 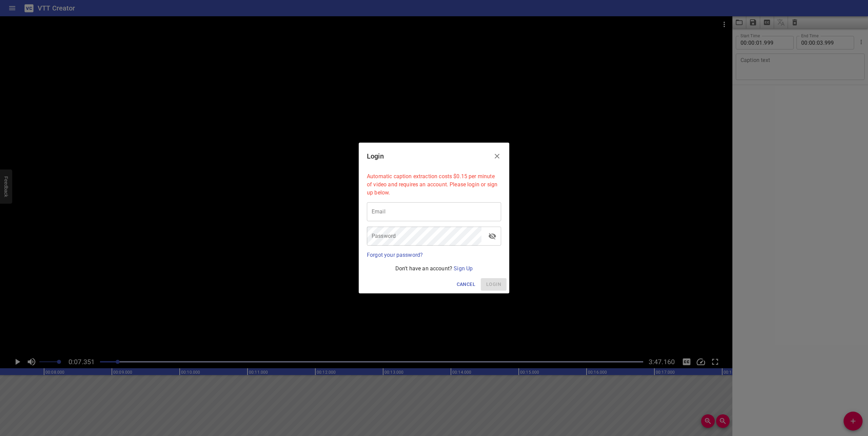 What do you see at coordinates (492, 236) in the screenshot?
I see `button: toggle password visibility` at bounding box center [492, 236].